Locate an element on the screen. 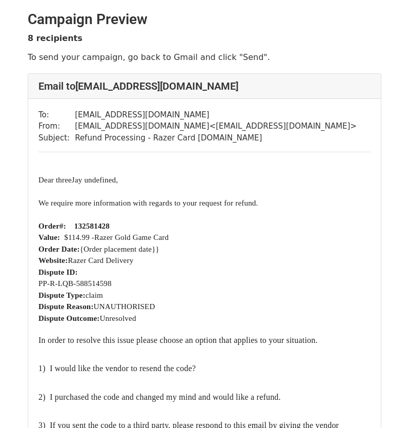 This screenshot has width=409, height=428. font: 1) I would like the vendor to resend the code? is located at coordinates (117, 368).